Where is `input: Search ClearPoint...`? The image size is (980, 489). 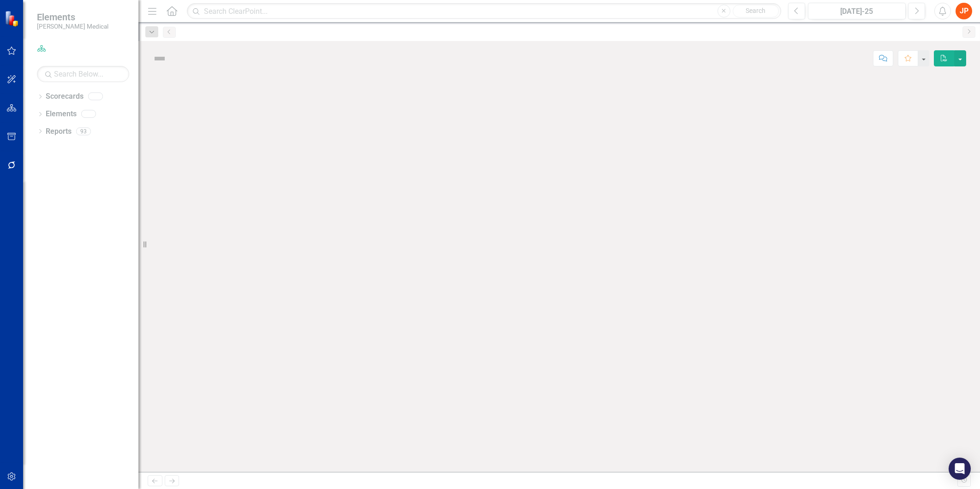 input: Search ClearPoint... is located at coordinates (484, 11).